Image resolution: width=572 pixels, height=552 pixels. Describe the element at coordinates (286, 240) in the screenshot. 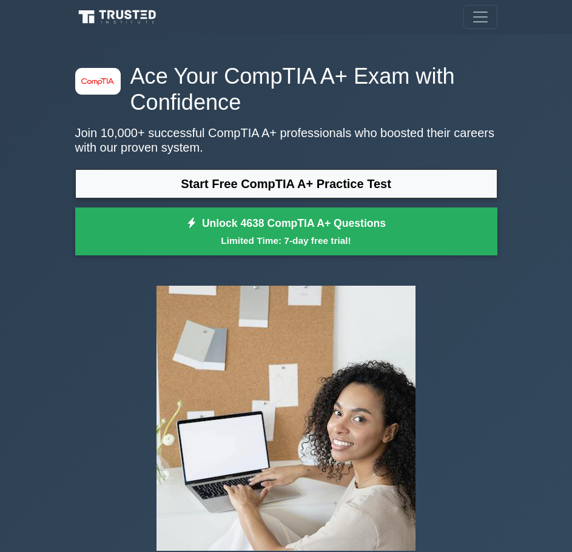

I see `small: Limited Time: 7-day free trial!` at that location.